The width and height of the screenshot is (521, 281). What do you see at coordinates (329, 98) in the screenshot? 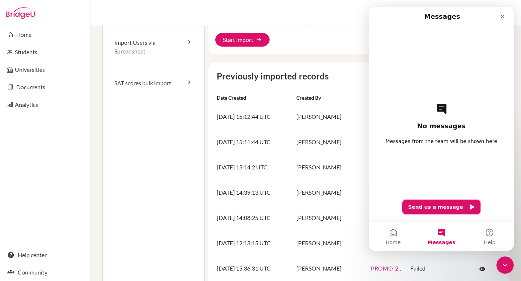
I see `th: Created by` at bounding box center [329, 98].